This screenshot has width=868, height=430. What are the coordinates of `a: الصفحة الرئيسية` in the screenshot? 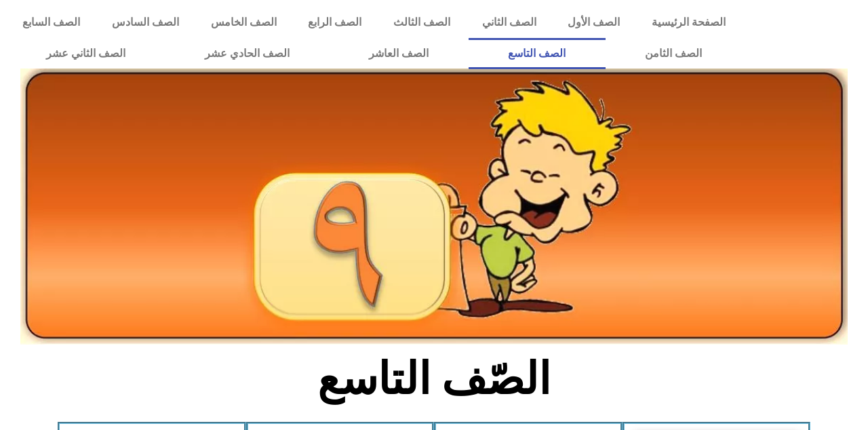 It's located at (689, 22).